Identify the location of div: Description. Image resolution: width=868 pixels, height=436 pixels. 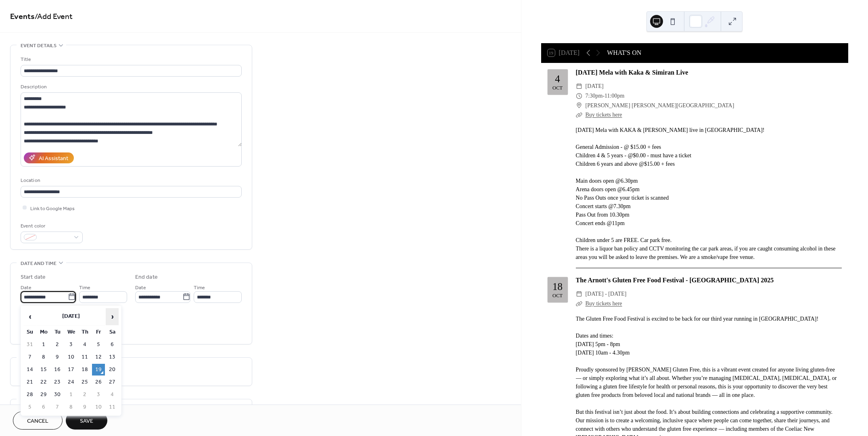
(130, 87).